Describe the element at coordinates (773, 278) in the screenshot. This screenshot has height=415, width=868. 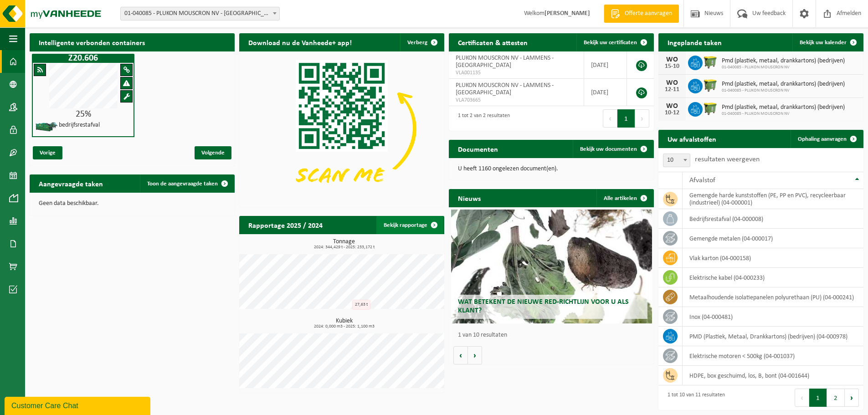
I see `td: elektrische kabel (04-000233)` at that location.